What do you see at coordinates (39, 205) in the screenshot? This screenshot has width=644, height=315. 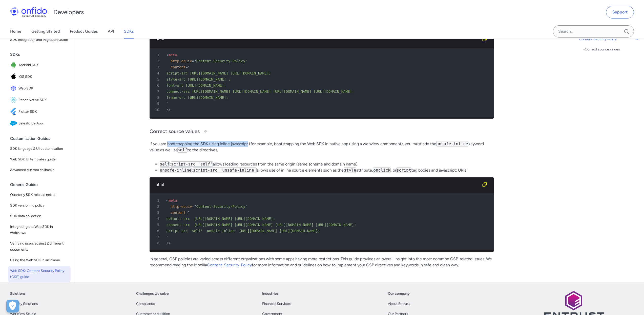 I see `span: SDK versioning policy` at bounding box center [39, 205].